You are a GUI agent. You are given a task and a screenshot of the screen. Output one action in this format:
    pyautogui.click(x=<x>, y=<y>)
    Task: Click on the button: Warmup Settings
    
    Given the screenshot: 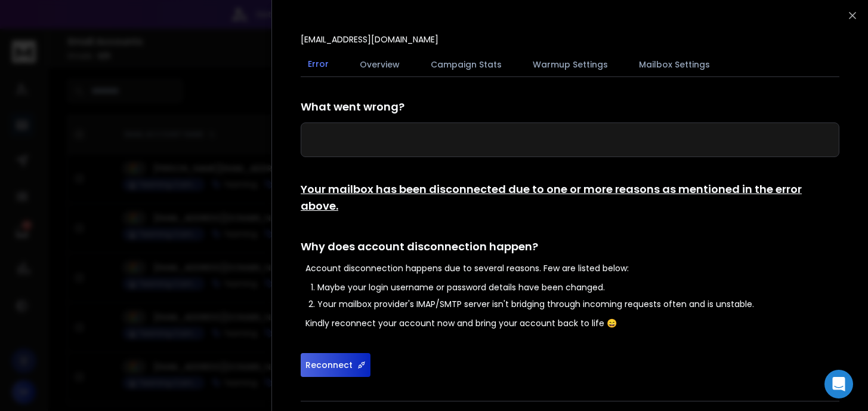 What is the action you would take?
    pyautogui.click(x=570, y=64)
    